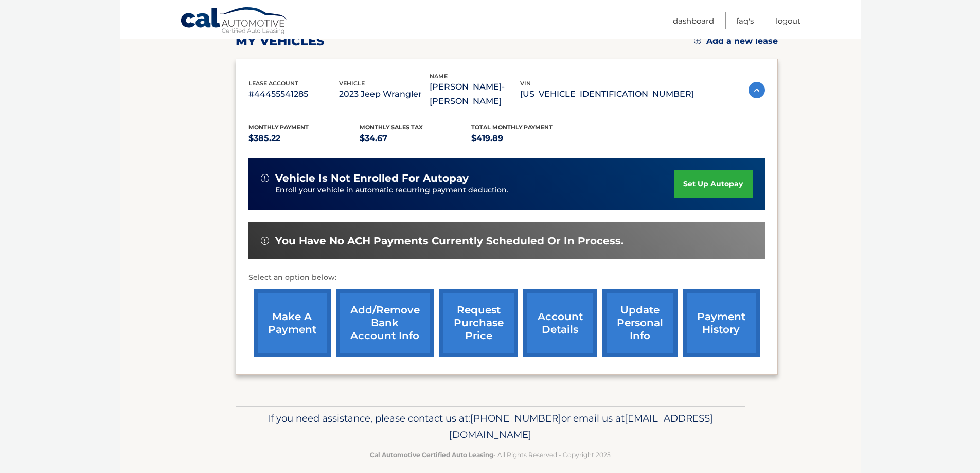  What do you see at coordinates (745, 21) in the screenshot?
I see `a: FAQ's` at bounding box center [745, 21].